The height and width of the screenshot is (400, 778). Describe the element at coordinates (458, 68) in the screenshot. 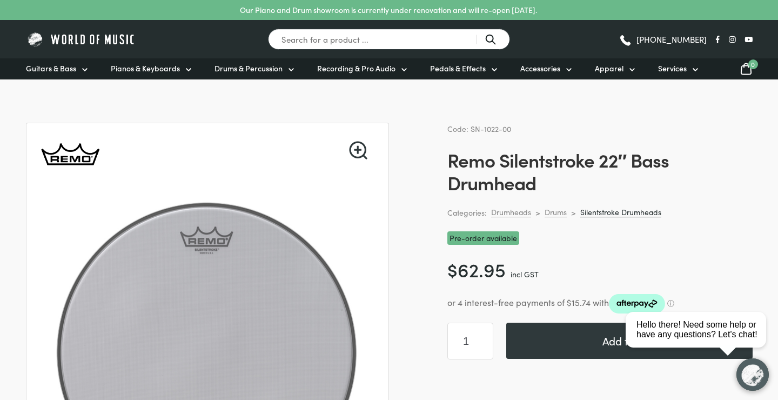

I see `span: Pedals & Effects` at that location.